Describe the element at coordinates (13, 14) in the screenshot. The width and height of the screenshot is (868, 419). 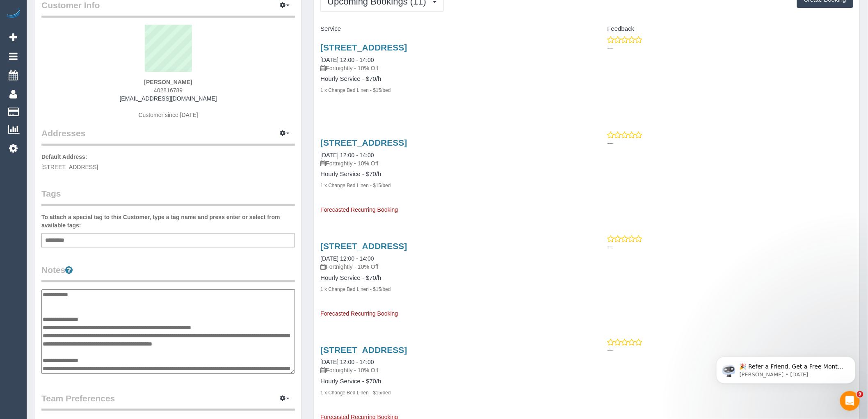
I see `img: Automaid Logo` at that location.